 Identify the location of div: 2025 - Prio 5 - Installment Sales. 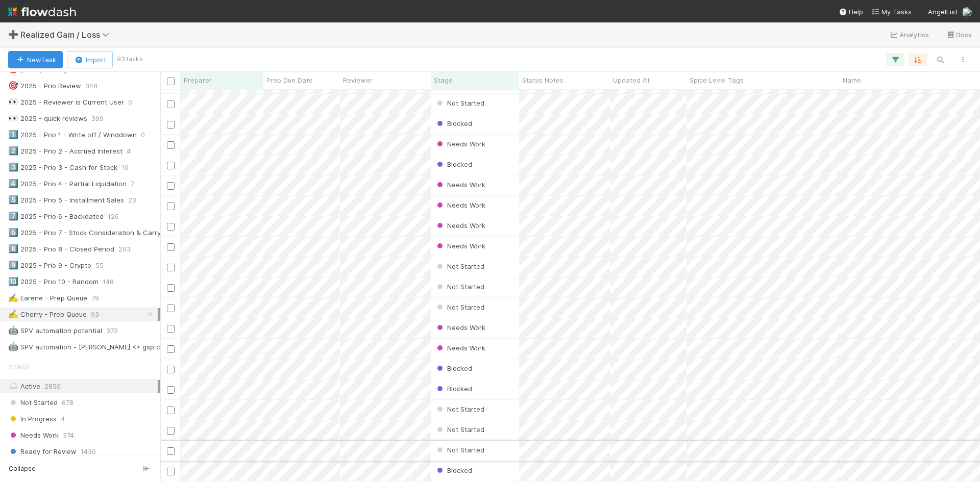
(66, 200).